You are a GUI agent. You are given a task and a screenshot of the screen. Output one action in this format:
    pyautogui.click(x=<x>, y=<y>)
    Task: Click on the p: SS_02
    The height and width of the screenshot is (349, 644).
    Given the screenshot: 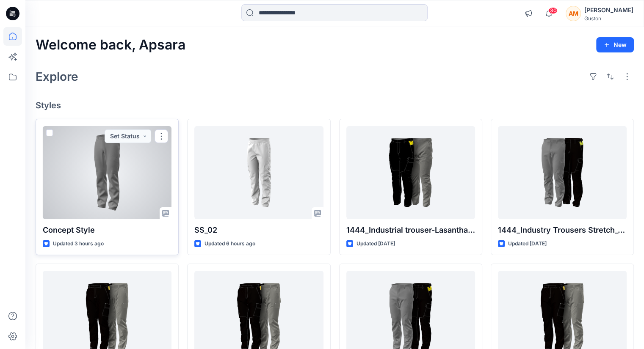 What is the action you would take?
    pyautogui.click(x=259, y=230)
    